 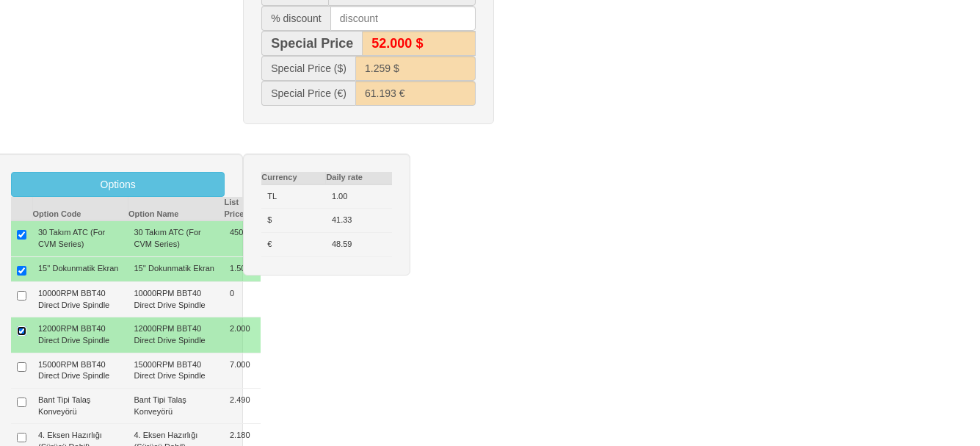 I want to click on th: Daily rate, so click(x=359, y=178).